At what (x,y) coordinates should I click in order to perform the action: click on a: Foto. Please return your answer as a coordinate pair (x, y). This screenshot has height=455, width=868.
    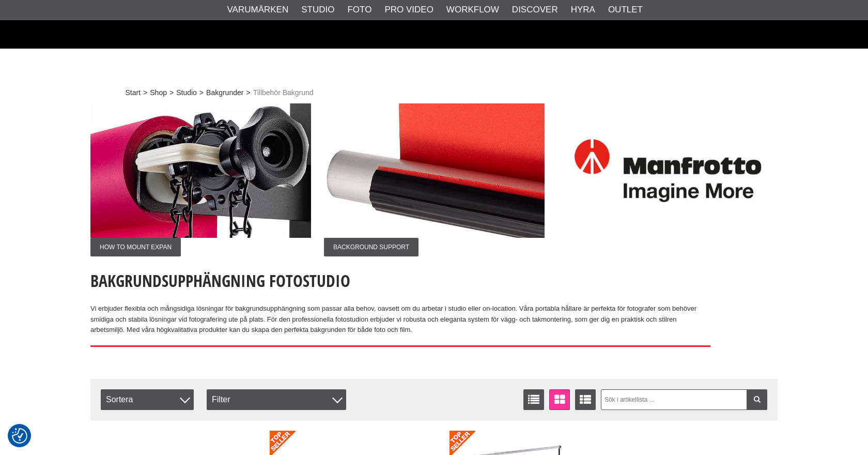
    Looking at the image, I should click on (360, 10).